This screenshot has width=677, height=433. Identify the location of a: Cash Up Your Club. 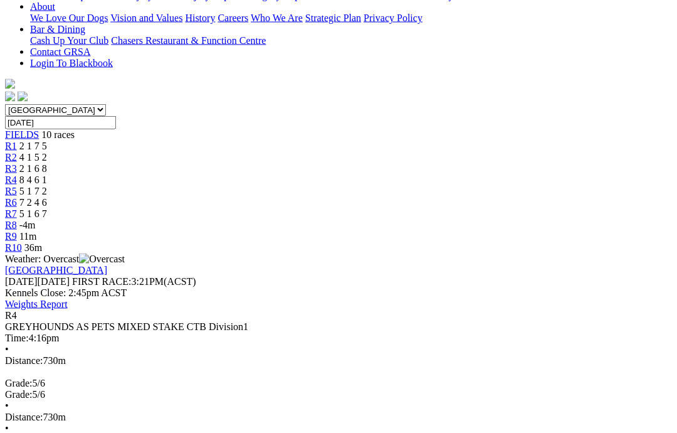
(69, 40).